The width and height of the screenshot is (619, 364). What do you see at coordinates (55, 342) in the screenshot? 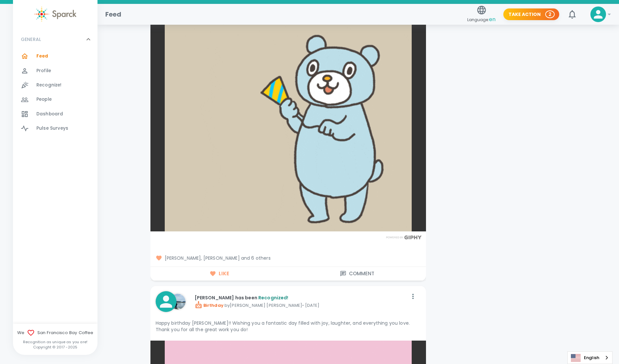
I see `p: Recognition as unique as you are!` at bounding box center [55, 342].